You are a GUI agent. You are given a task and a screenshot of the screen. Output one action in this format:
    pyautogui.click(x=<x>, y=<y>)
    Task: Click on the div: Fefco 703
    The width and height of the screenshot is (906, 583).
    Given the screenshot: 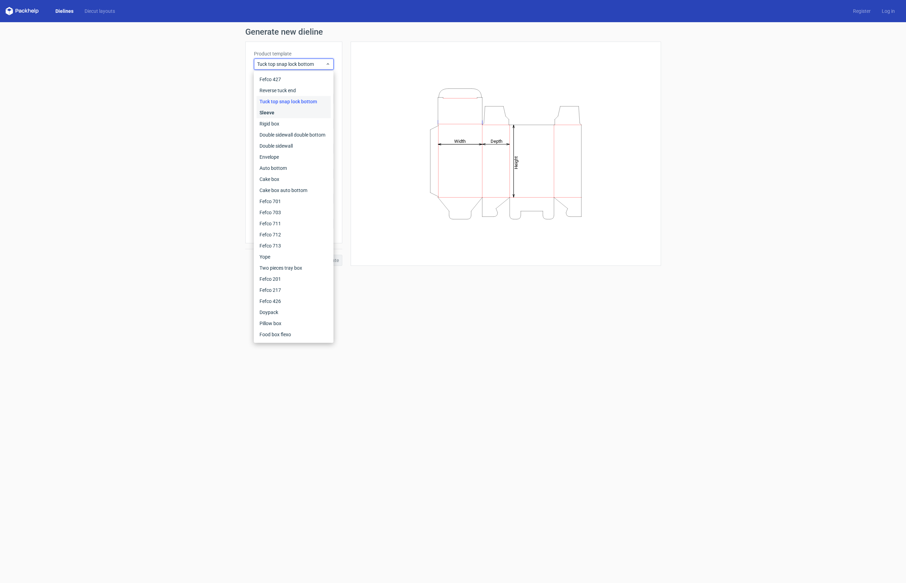 What is the action you would take?
    pyautogui.click(x=294, y=212)
    